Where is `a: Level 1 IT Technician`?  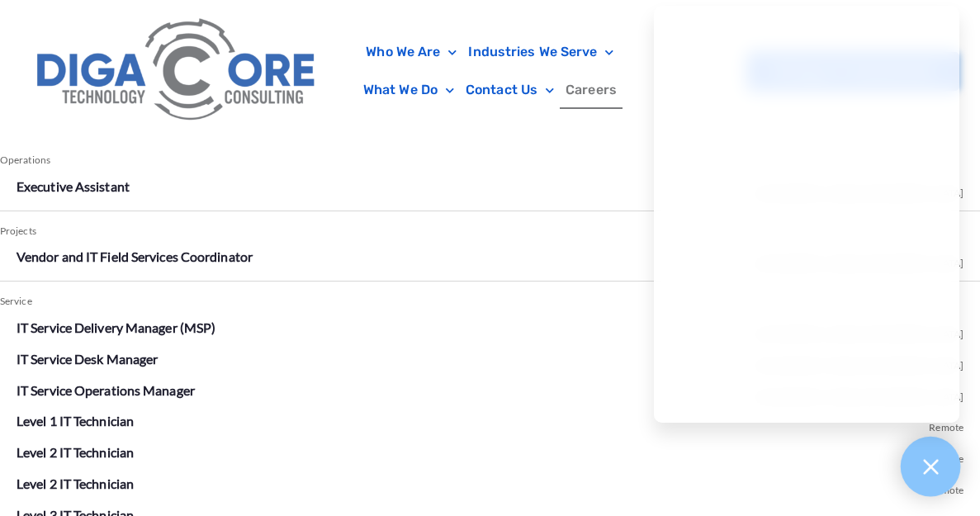 a: Level 1 IT Technician is located at coordinates (76, 420).